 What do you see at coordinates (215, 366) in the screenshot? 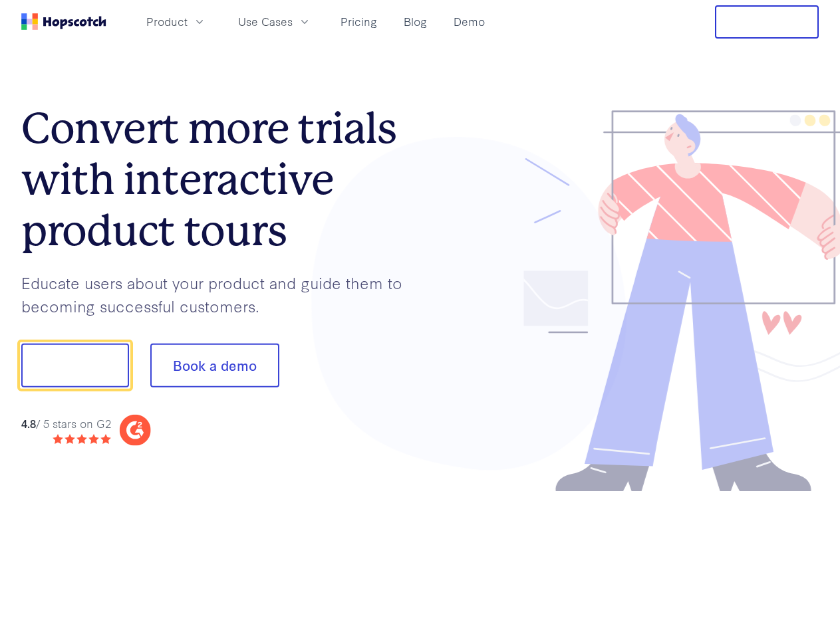
I see `a: Book a demo` at bounding box center [215, 366].